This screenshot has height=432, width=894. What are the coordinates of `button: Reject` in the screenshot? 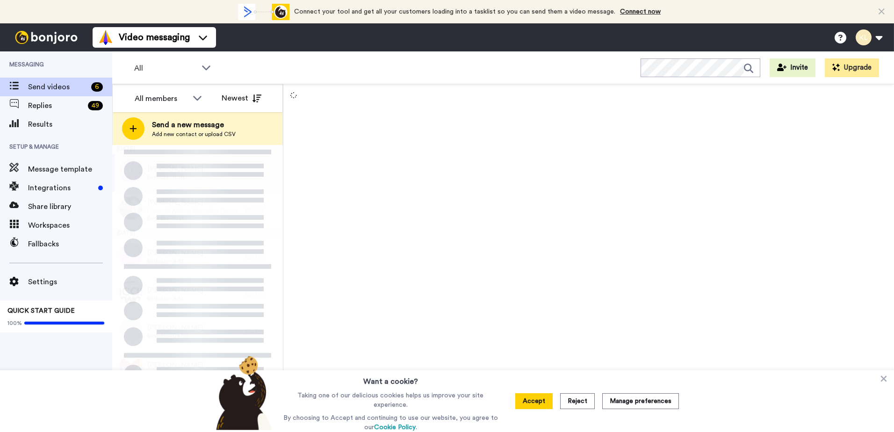 It's located at (577, 401).